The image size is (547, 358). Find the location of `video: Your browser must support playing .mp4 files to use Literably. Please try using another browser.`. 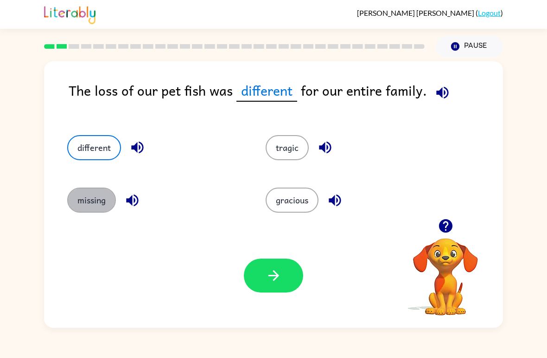

video: Your browser must support playing .mp4 files to use Literably. Please try using another browser. is located at coordinates (446, 270).